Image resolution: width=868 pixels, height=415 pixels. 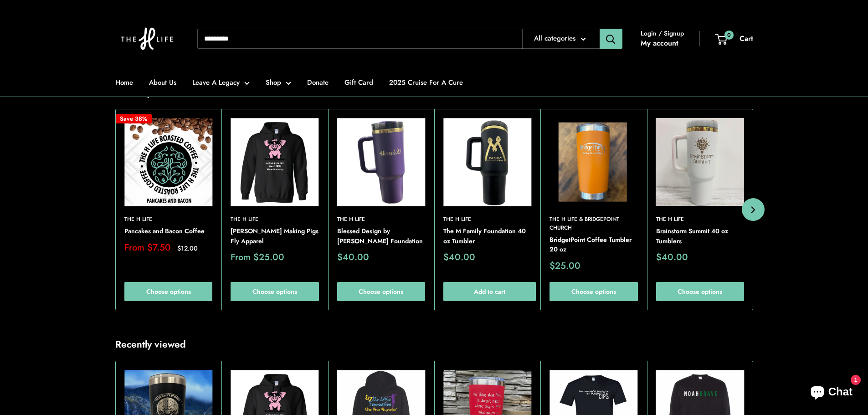 What do you see at coordinates (275, 162) in the screenshot?
I see `img: Joe Smeeding Making Pigs Fly Apparel` at bounding box center [275, 162].